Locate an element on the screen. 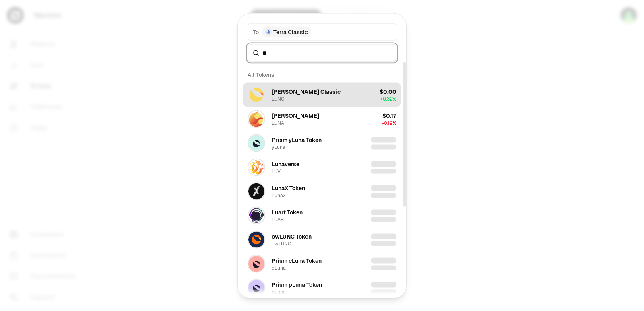 The width and height of the screenshot is (644, 311). div: Prism cLuna Token is located at coordinates (296, 260).